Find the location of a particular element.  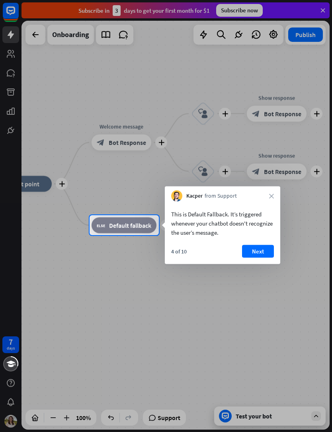

i: block_fallback is located at coordinates (101, 225).